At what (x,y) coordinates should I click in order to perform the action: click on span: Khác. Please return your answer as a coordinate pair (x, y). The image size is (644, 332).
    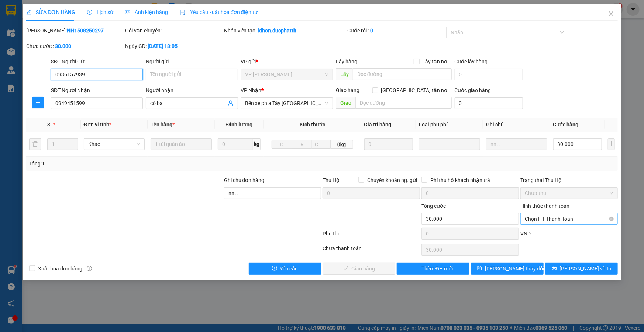
    Looking at the image, I should click on (114, 144).